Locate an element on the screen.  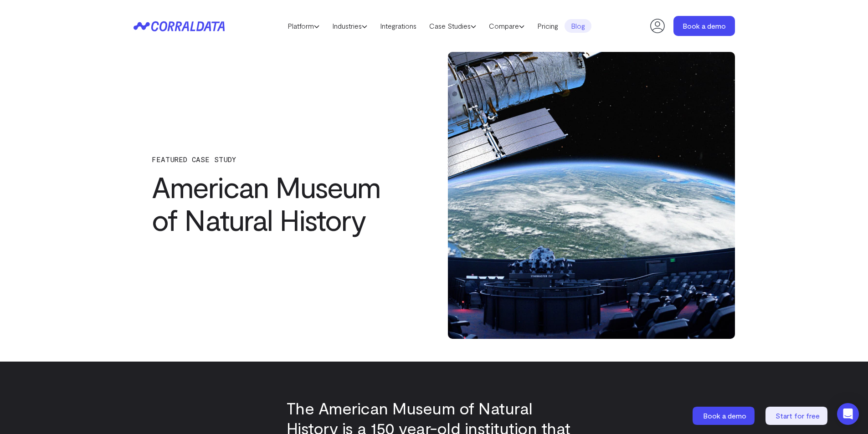
h1: American Museum of Natural History is located at coordinates (277, 203).